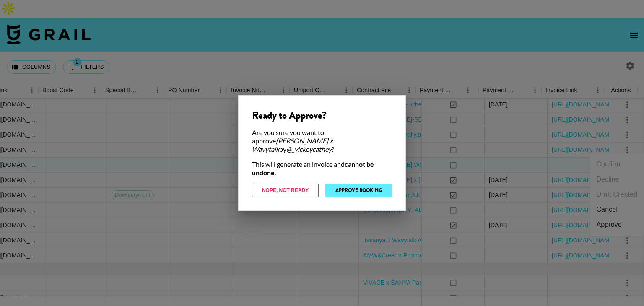  What do you see at coordinates (309, 149) in the screenshot?
I see `em: @ _vickeycathey` at bounding box center [309, 149].